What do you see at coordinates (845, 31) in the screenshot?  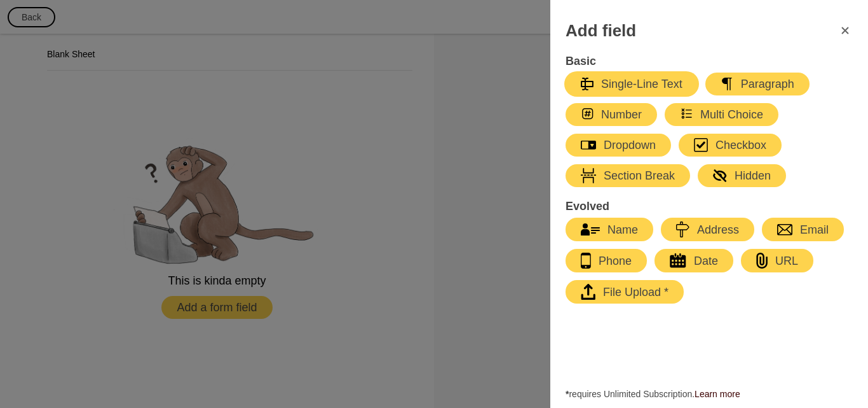 I see `button: FormClose` at bounding box center [845, 31].